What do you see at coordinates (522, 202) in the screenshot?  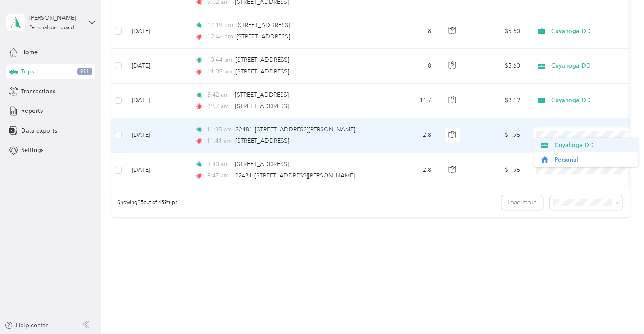 I see `button: Load more` at bounding box center [522, 202].